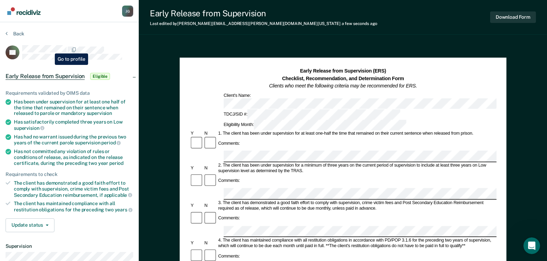 This screenshot has width=547, height=261. What do you see at coordinates (69, 199) in the screenshot?
I see `textarea: Message…` at bounding box center [69, 199].